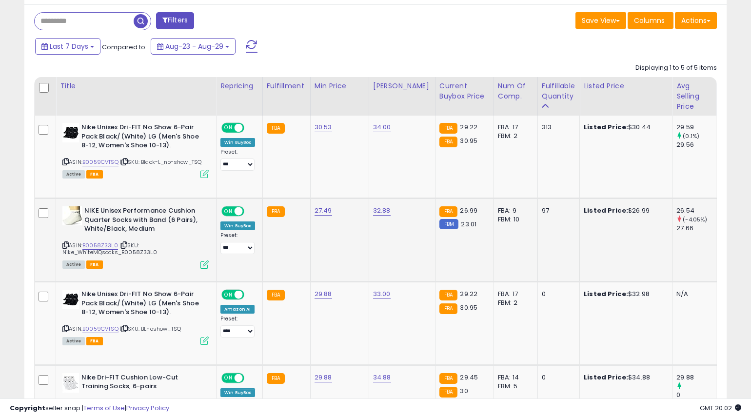 The height and width of the screenshot is (418, 751). I want to click on div: Fulfillable Quantity, so click(558, 91).